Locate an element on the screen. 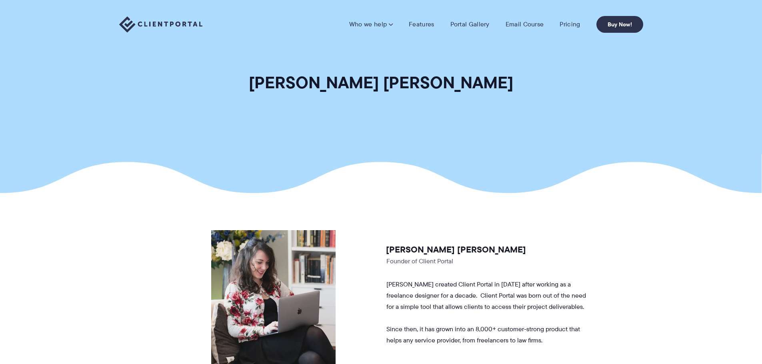 Image resolution: width=762 pixels, height=364 pixels. a: Features is located at coordinates (421, 24).